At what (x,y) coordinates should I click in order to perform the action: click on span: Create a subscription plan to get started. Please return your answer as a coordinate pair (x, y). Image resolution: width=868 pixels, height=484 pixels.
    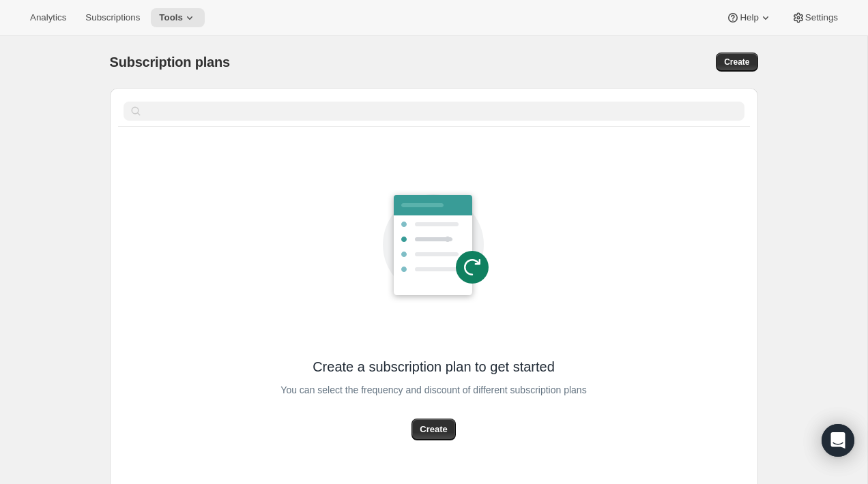
    Looking at the image, I should click on (433, 366).